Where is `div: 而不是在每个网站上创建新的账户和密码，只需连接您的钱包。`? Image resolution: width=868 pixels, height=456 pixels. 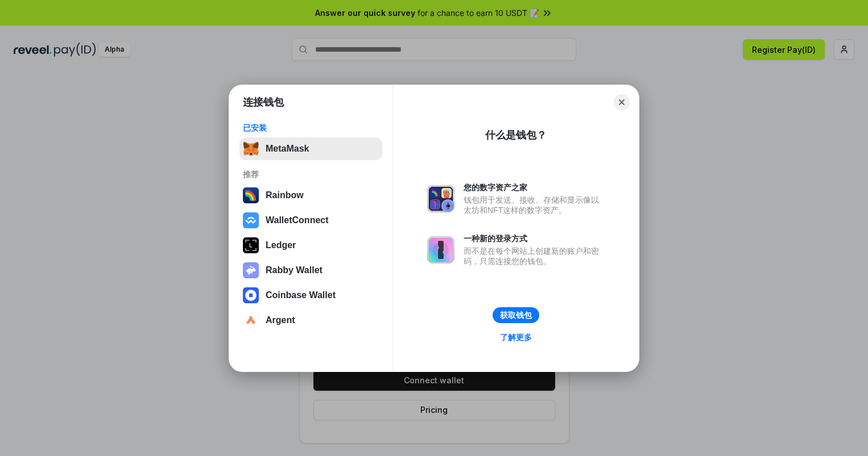
div: 而不是在每个网站上创建新的账户和密码，只需连接您的钱包。 is located at coordinates (534, 256).